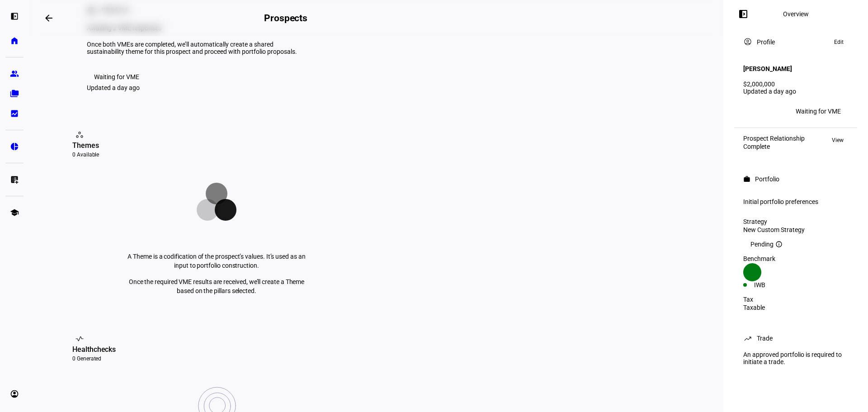 This screenshot has height=412, width=868. Describe the element at coordinates (14, 114) in the screenshot. I see `eth-mat-symbol: bid_landscape` at that location.